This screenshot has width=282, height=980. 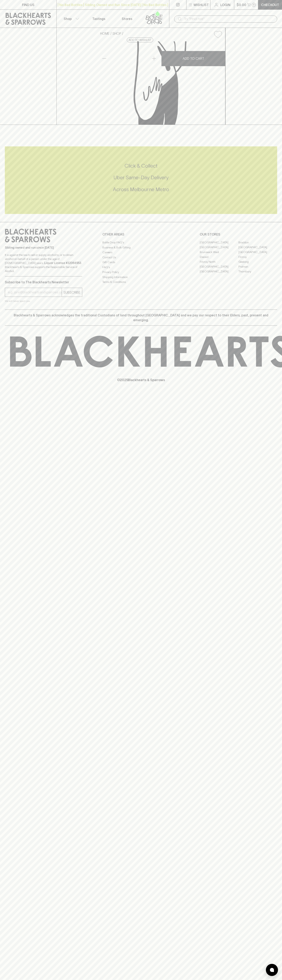 I want to click on h5: Click & Collect, so click(x=141, y=166).